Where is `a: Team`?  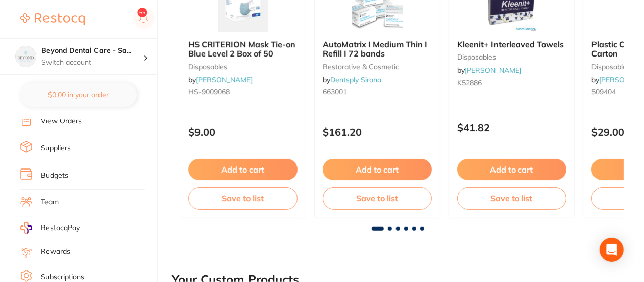
a: Team is located at coordinates (50, 202).